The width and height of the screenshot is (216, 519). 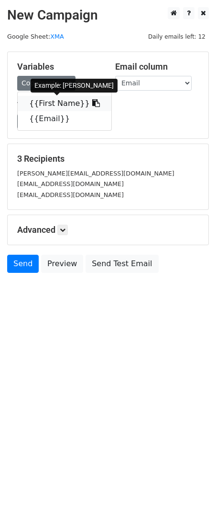 What do you see at coordinates (122, 264) in the screenshot?
I see `a: Send Test Email` at bounding box center [122, 264].